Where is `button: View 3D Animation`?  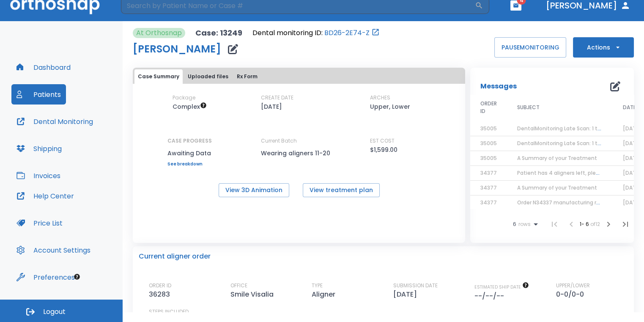 button: View 3D Animation is located at coordinates (254, 190).